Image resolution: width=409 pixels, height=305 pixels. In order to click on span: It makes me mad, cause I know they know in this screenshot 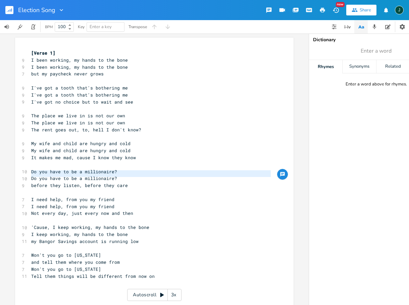, I will do `click(84, 158)`.